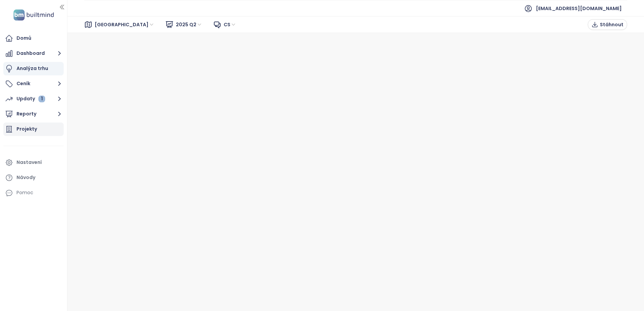 Image resolution: width=644 pixels, height=311 pixels. Describe the element at coordinates (33, 99) in the screenshot. I see `button: Updaty 1` at that location.